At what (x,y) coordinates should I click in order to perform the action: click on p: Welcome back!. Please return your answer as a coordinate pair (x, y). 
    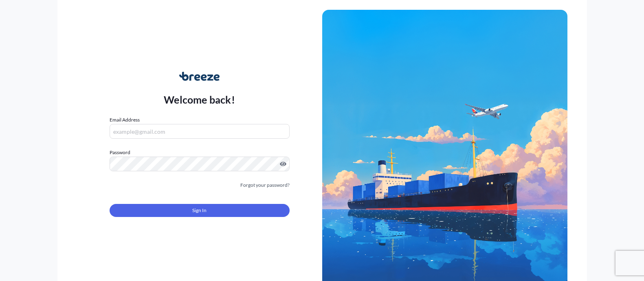
    Looking at the image, I should click on (199, 99).